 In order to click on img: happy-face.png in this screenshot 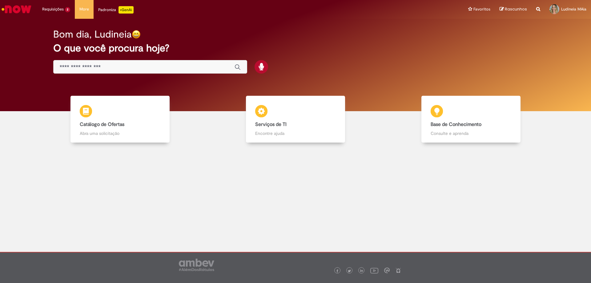, I will do `click(136, 34)`.